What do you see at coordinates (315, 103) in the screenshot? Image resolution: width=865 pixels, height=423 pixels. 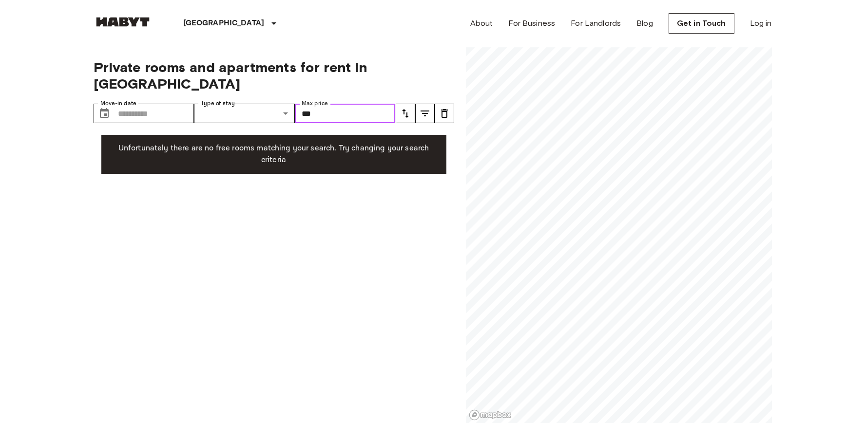 I see `label: Max price` at bounding box center [315, 103].